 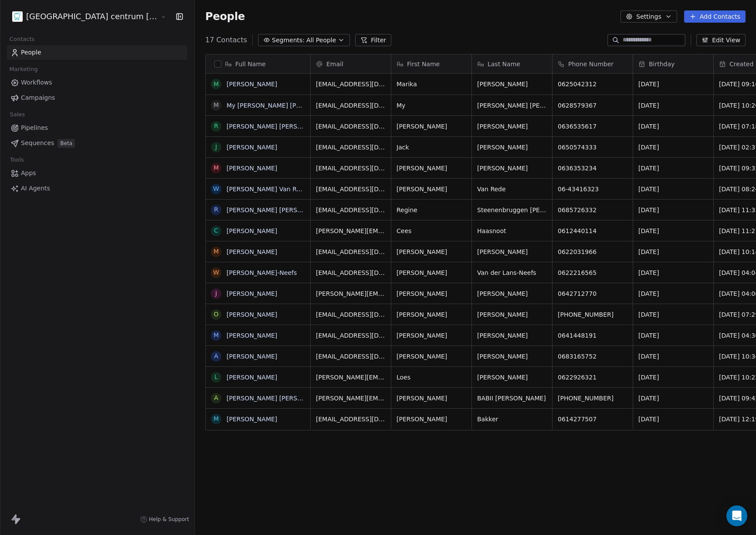 What do you see at coordinates (18, 17) in the screenshot?
I see `img: cropped-favo.png` at bounding box center [18, 17].